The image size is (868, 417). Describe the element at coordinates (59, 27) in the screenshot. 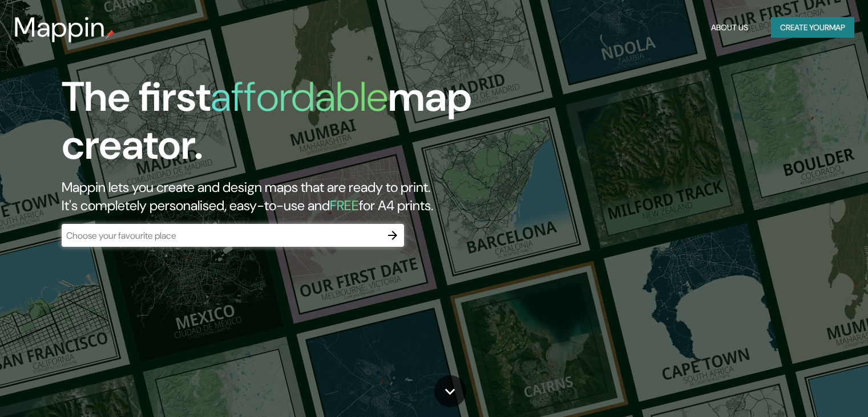

I see `h3: Mappin` at that location.